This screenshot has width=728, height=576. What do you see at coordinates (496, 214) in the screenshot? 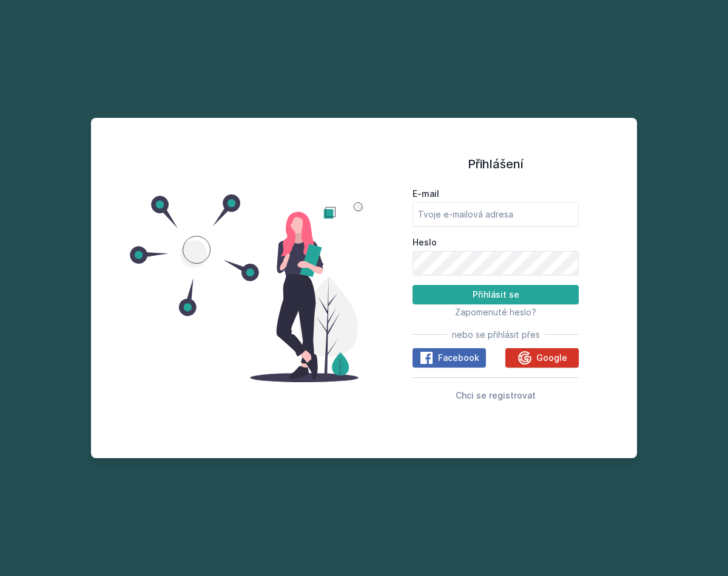
I see `input: Tvoje e-mailová adresa` at bounding box center [496, 214].